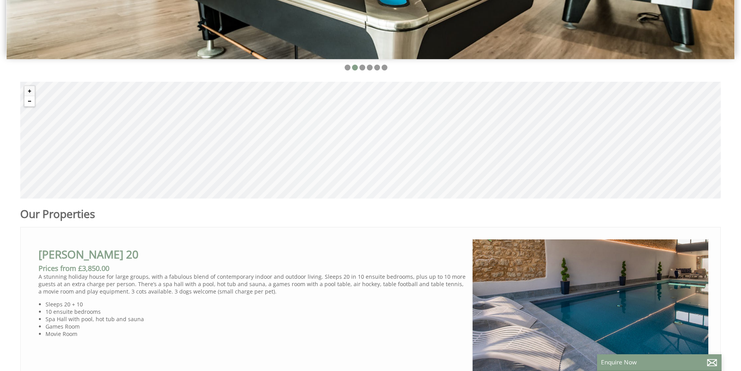 The width and height of the screenshot is (741, 371). Describe the element at coordinates (248, 214) in the screenshot. I see `h1: Our Properties` at that location.